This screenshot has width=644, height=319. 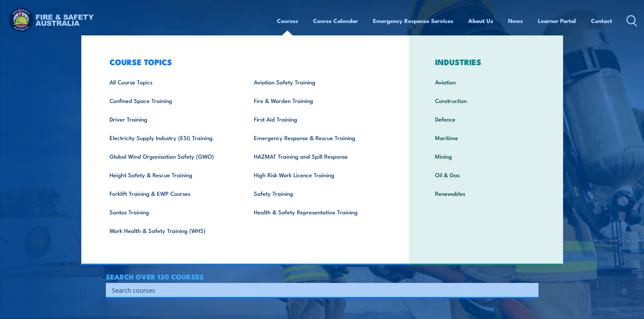 What do you see at coordinates (287, 20) in the screenshot?
I see `a: Courses` at bounding box center [287, 20].